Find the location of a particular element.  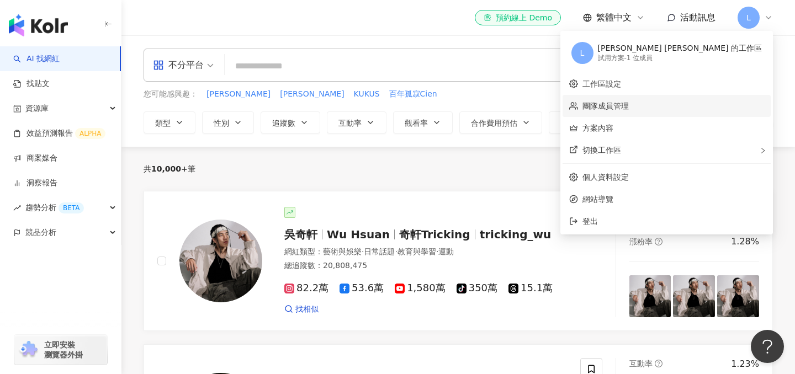

a: 找相似 is located at coordinates (302, 310).